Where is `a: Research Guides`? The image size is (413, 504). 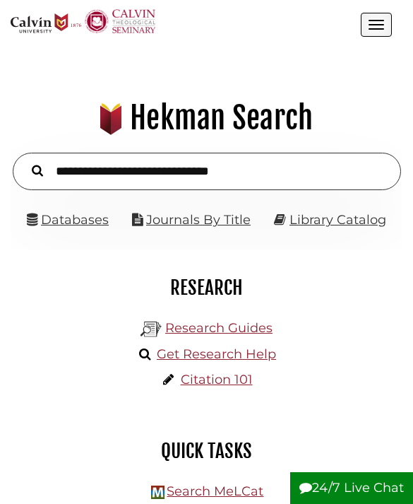 a: Research Guides is located at coordinates (219, 328).